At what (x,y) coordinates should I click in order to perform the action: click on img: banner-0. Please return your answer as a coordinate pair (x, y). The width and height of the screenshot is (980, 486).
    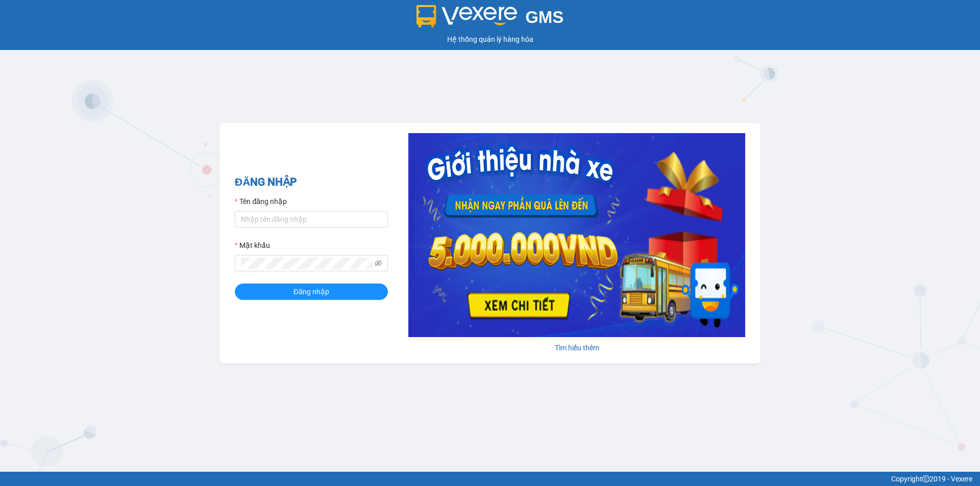
    Looking at the image, I should click on (577, 235).